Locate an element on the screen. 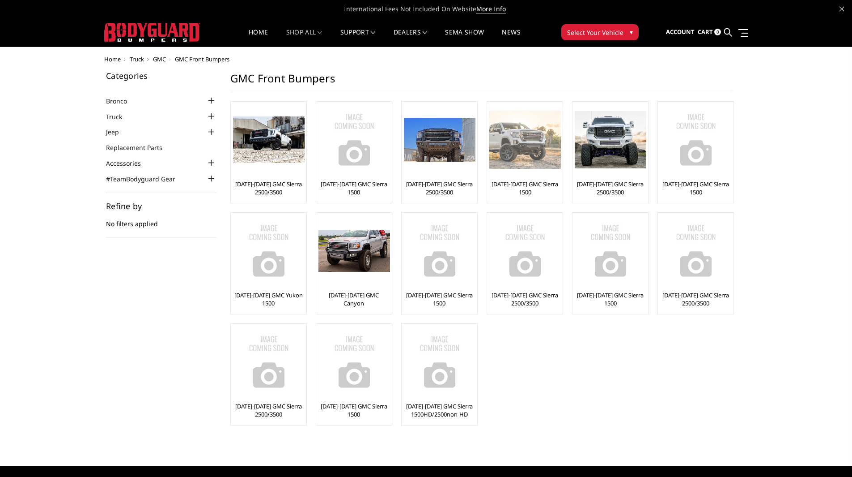 The image size is (852, 477). a: Bronco is located at coordinates (122, 101).